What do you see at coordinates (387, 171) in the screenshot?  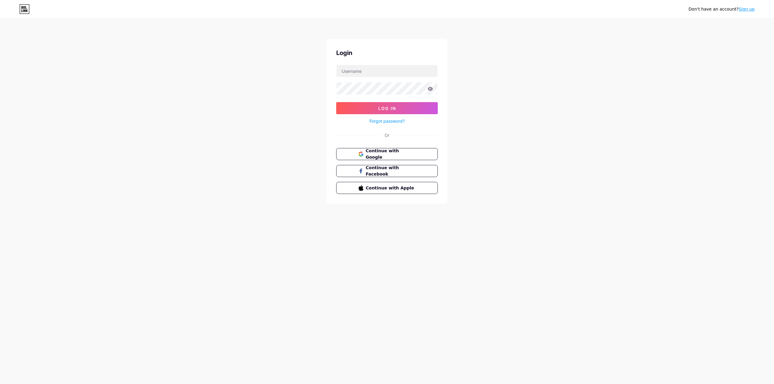 I see `button: Continue with Facebook` at bounding box center [387, 171].